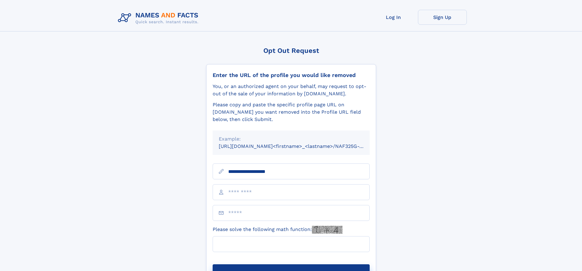 The image size is (582, 271). I want to click on a: Sign Up, so click(443, 17).